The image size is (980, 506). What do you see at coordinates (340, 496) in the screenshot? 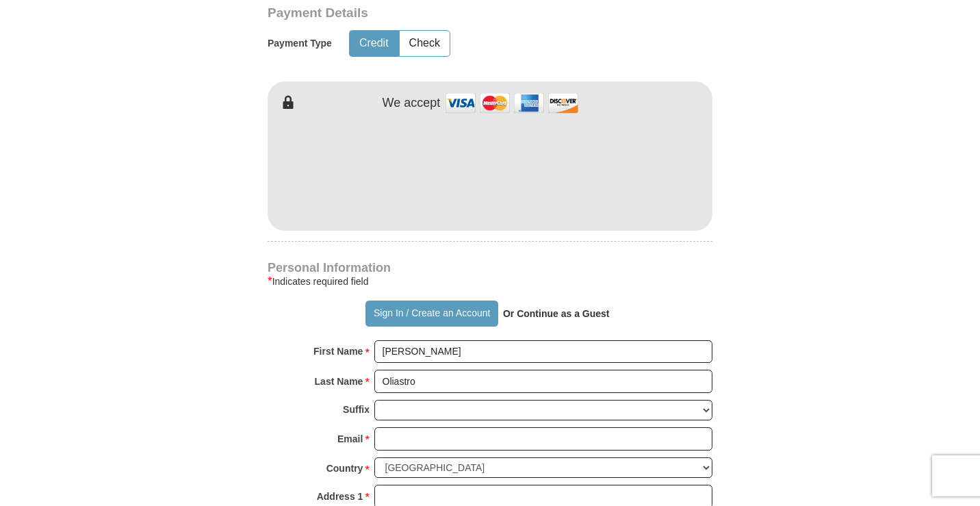
I see `strong: Address 1` at bounding box center [340, 496].